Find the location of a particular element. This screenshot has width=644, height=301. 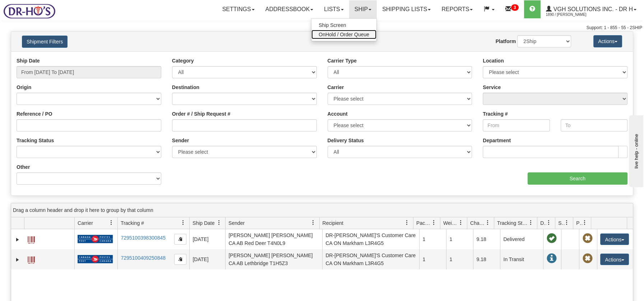

span: Carrier is located at coordinates (85, 223).